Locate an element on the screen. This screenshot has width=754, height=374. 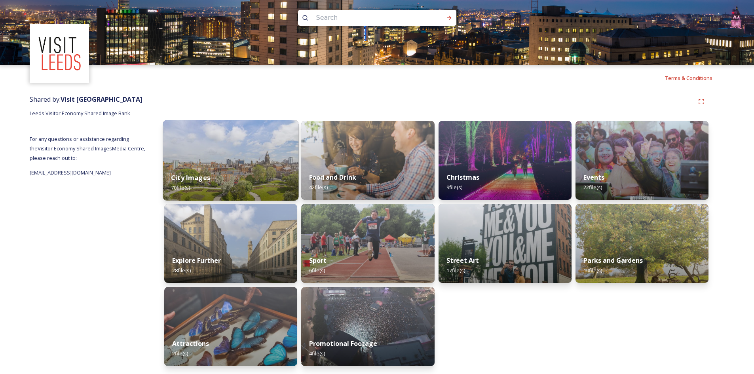
span: 42 file(s) is located at coordinates (318, 187).